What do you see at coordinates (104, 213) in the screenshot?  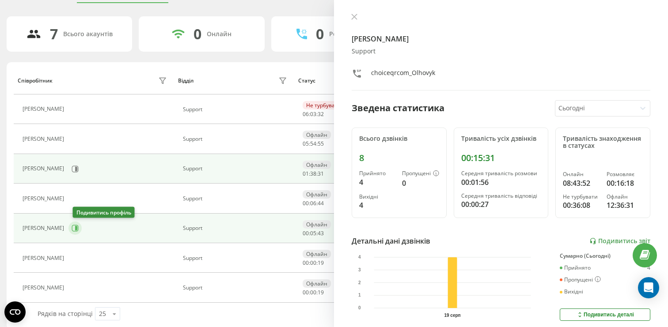 I see `div: Подивитись профіль` at bounding box center [104, 213].